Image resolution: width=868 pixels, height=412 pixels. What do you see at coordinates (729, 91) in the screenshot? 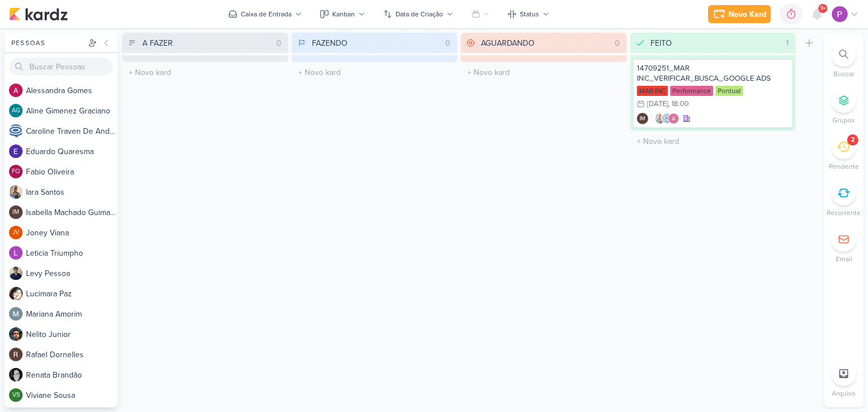
I see `div: Pontual` at bounding box center [729, 91].